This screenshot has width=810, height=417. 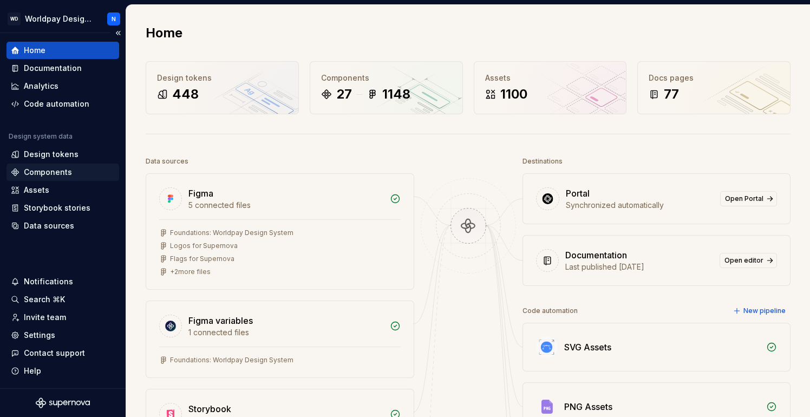 I want to click on button: New pipeline, so click(x=760, y=311).